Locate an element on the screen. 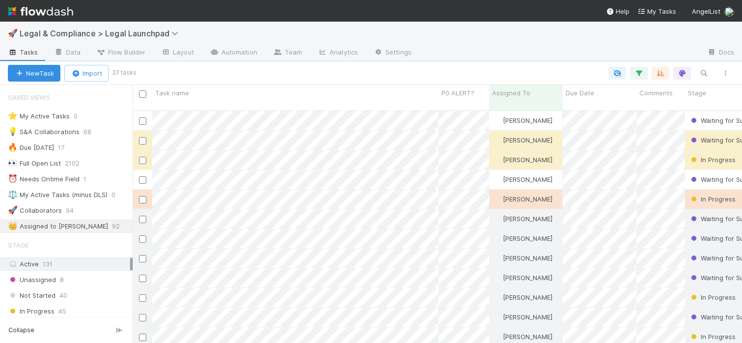  span: P0 ALERT? is located at coordinates (458, 93).